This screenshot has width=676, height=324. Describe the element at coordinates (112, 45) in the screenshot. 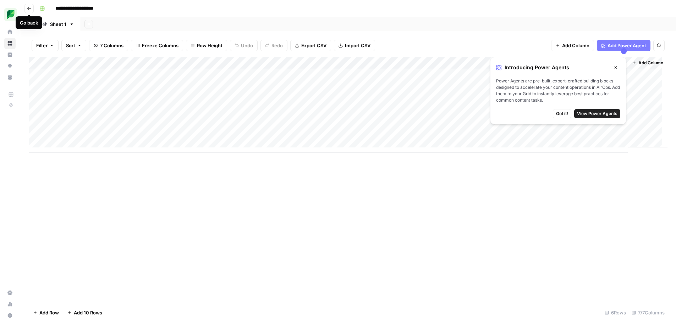

I see `span: 7 Columns` at that location.